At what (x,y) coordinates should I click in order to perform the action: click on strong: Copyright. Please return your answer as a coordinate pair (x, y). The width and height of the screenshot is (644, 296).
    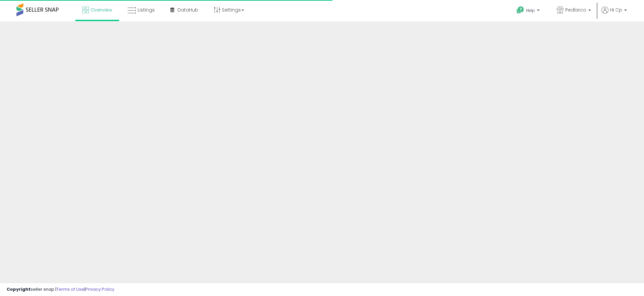
    Looking at the image, I should click on (18, 289).